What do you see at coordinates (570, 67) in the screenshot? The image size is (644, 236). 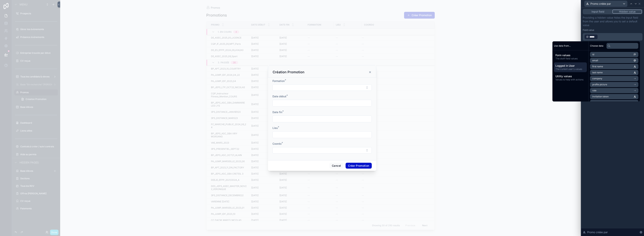 I see `div: scrollable content` at bounding box center [570, 67].